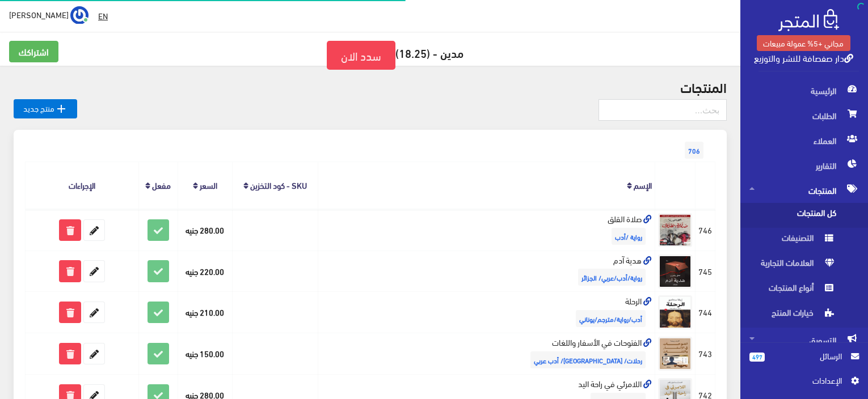  I want to click on a: دار صفصافة للنشر والتوزيع, so click(803, 57).